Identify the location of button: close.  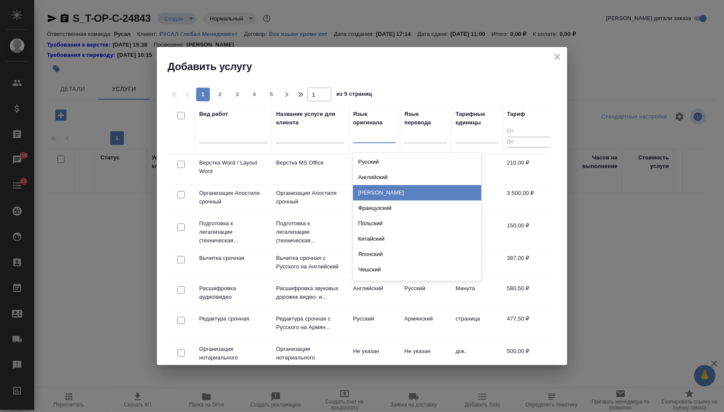
(558, 57).